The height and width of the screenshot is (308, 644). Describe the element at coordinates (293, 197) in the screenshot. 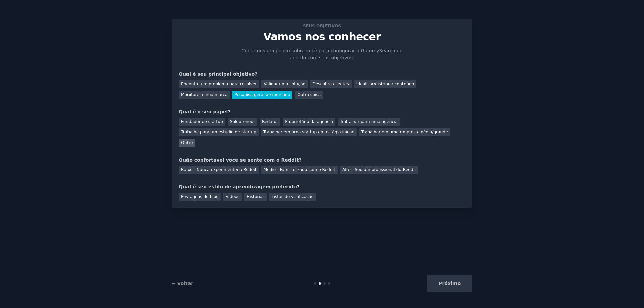

I see `font: Listas de verificação` at that location.